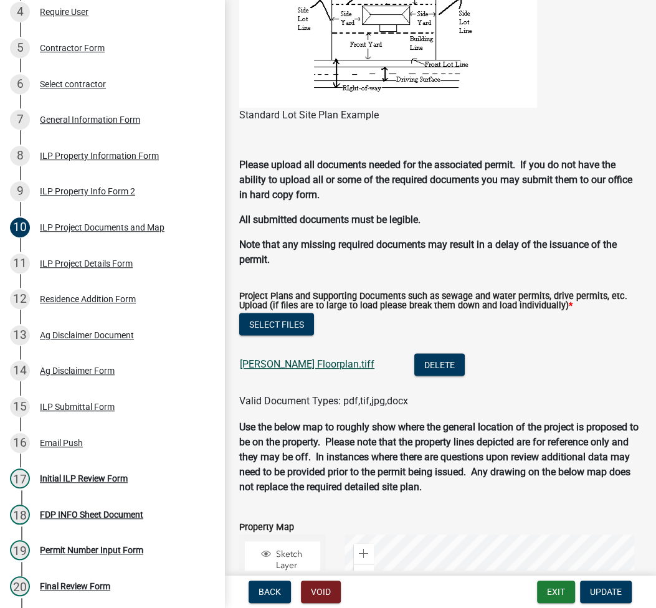  What do you see at coordinates (20, 407) in the screenshot?
I see `div: 15` at bounding box center [20, 407].